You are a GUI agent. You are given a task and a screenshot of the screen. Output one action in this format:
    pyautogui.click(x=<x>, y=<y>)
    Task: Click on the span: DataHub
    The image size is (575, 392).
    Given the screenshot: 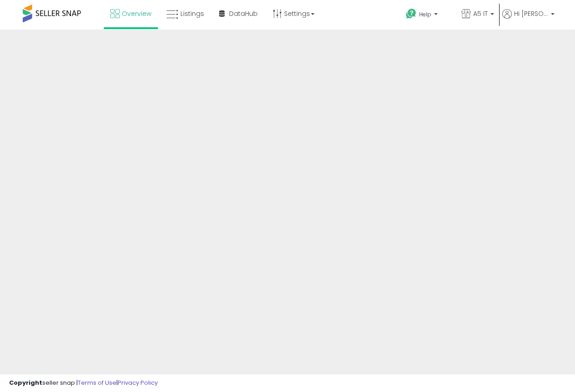 What is the action you would take?
    pyautogui.click(x=243, y=14)
    